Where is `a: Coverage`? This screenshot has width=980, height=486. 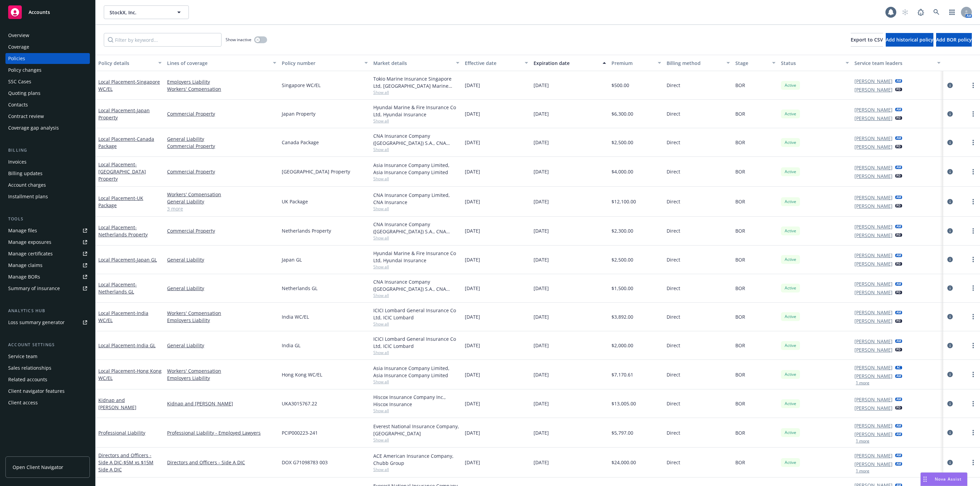 a: Coverage is located at coordinates (48, 47).